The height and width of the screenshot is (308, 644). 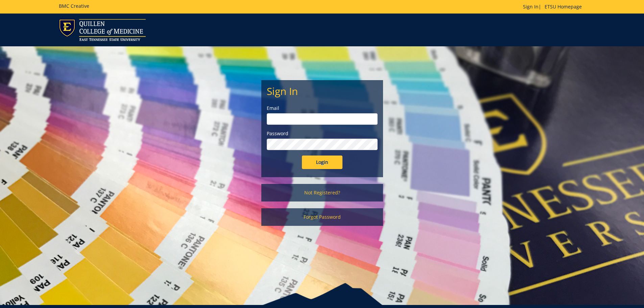 I want to click on label: Password, so click(x=322, y=134).